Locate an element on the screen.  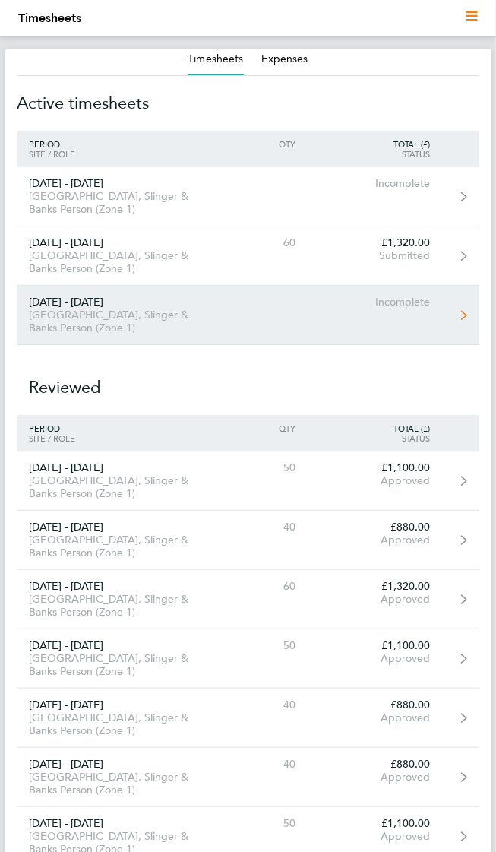
h2: Active timesheets is located at coordinates (249, 103).